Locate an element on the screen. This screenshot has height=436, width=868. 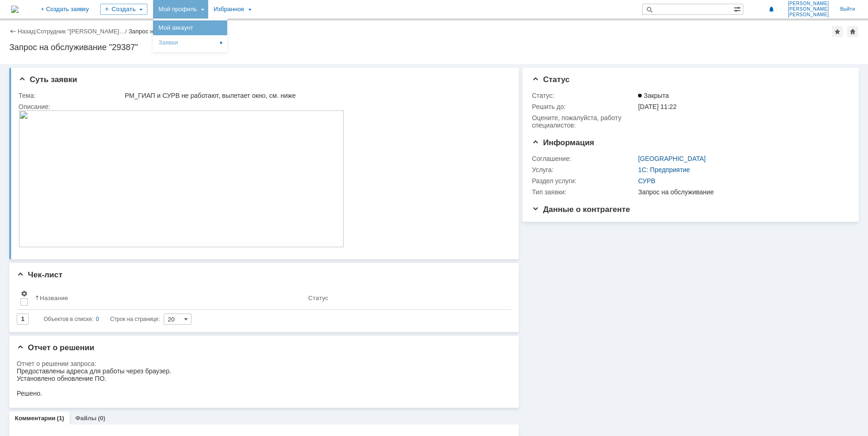
span: Информация is located at coordinates (563, 143).